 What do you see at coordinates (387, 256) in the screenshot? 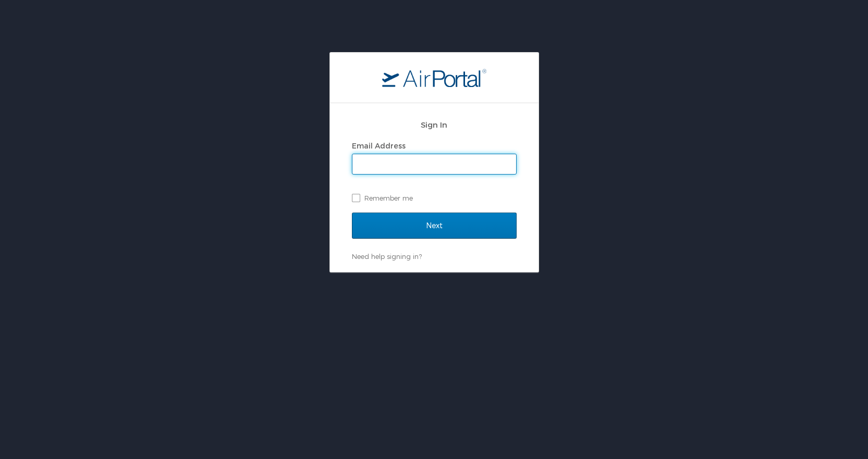
I see `a: Need help signing in?` at bounding box center [387, 256].